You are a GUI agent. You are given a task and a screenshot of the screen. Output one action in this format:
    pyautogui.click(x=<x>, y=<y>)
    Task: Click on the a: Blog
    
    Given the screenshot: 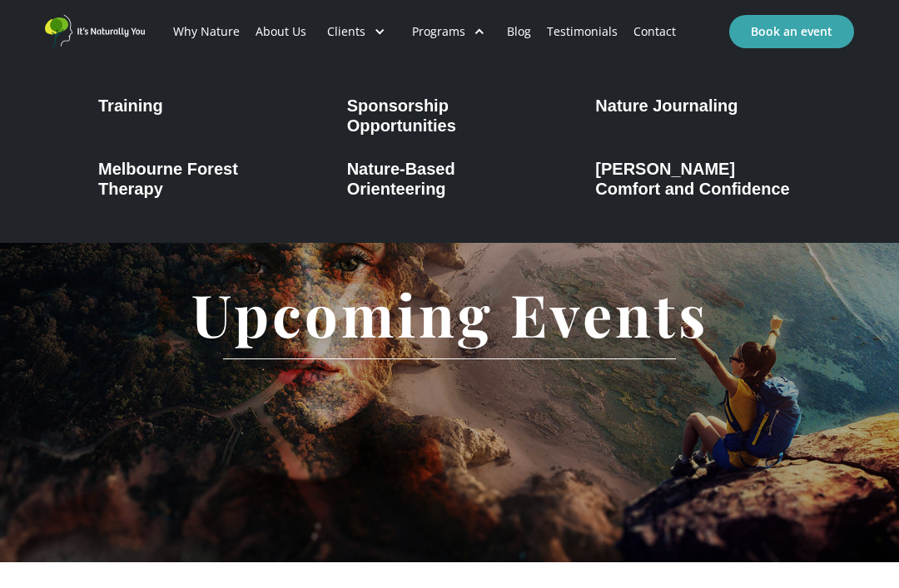 What is the action you would take?
    pyautogui.click(x=518, y=31)
    